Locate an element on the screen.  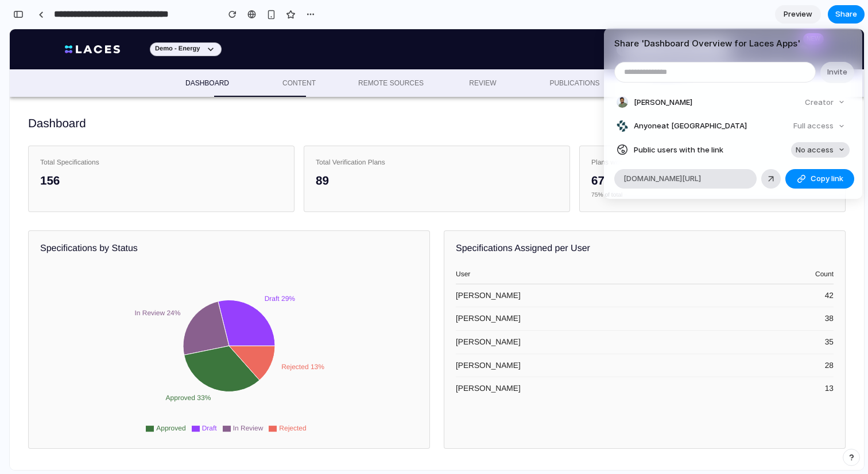
svg: Draft legend icon is located at coordinates (186, 400).